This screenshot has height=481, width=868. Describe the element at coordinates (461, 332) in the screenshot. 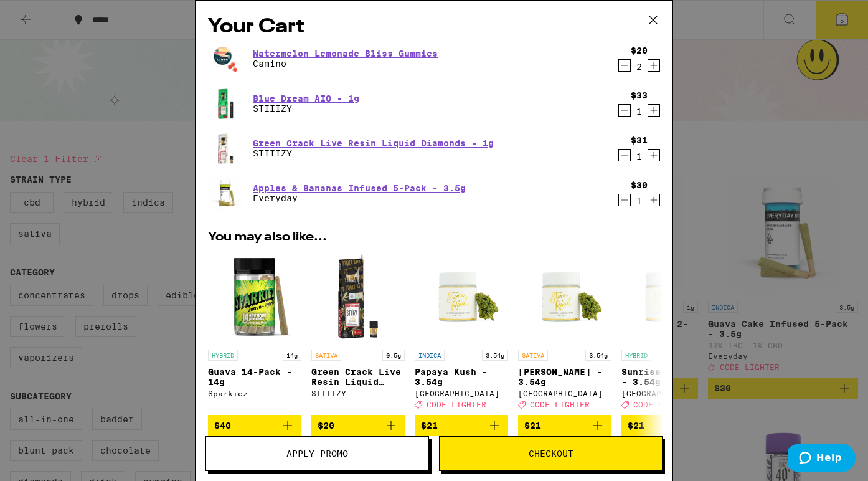

I see `a: Open page for Papaya Kush - 3.54g from Stone Road` at that location.